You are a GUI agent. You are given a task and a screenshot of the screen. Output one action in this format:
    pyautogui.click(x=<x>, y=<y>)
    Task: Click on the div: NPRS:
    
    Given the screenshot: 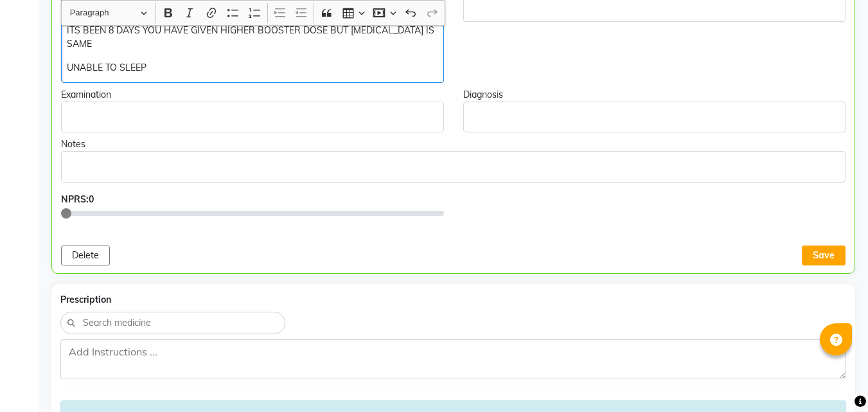 What is the action you would take?
    pyautogui.click(x=253, y=199)
    